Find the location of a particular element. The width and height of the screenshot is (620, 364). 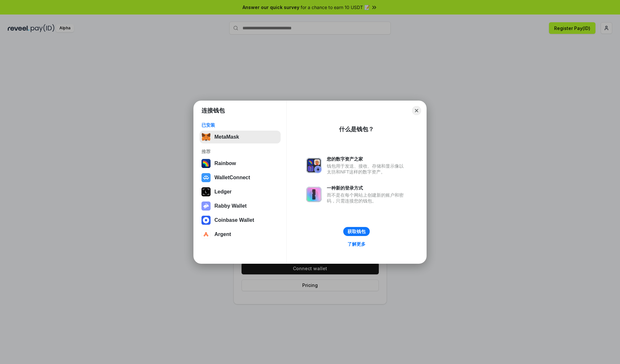

a: 了解更多 is located at coordinates (356, 244).